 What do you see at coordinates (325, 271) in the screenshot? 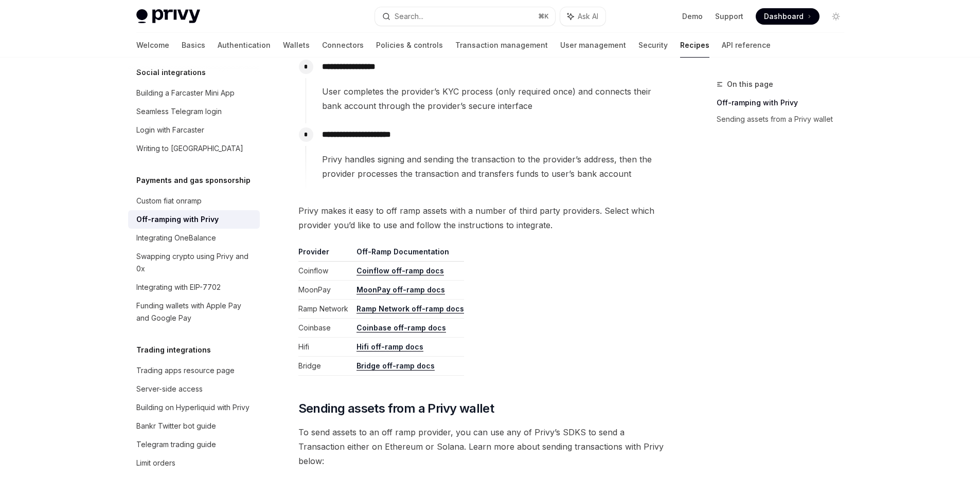
I see `td: Coinflow` at bounding box center [325, 271].